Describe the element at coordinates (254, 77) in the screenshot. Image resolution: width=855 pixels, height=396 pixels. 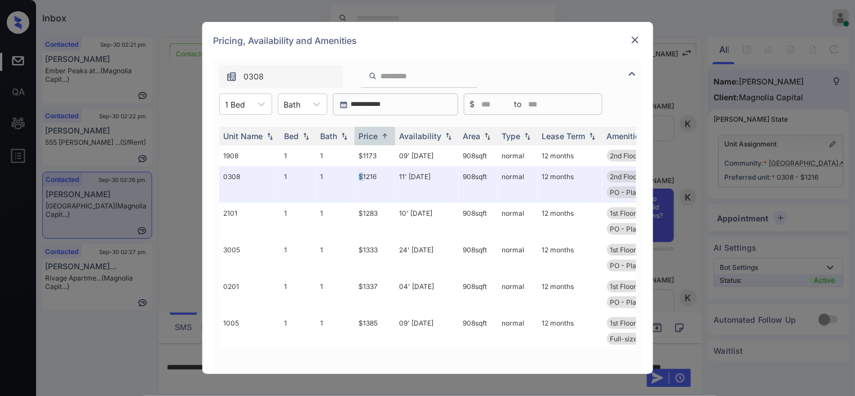
I see `span: 0308` at that location.